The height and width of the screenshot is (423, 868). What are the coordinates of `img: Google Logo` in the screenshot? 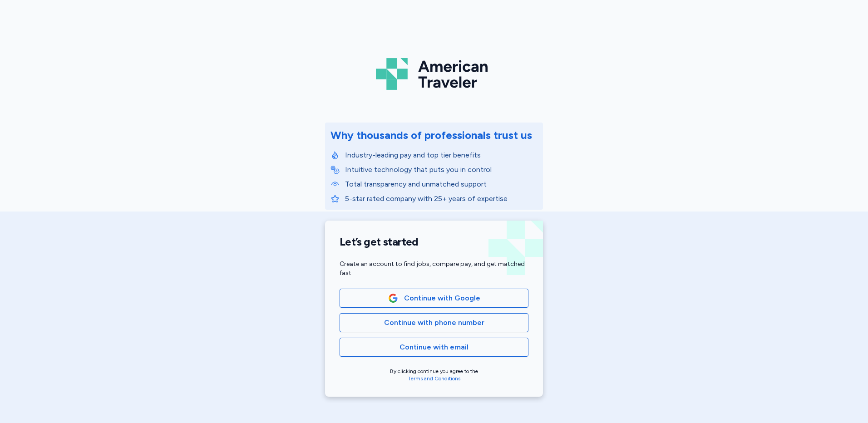 It's located at (393, 298).